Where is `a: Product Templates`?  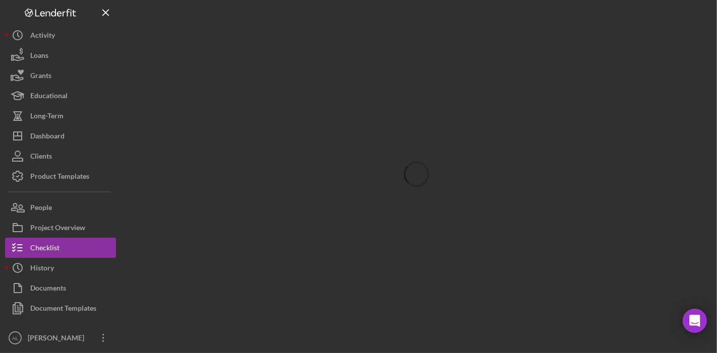 a: Product Templates is located at coordinates (60, 176).